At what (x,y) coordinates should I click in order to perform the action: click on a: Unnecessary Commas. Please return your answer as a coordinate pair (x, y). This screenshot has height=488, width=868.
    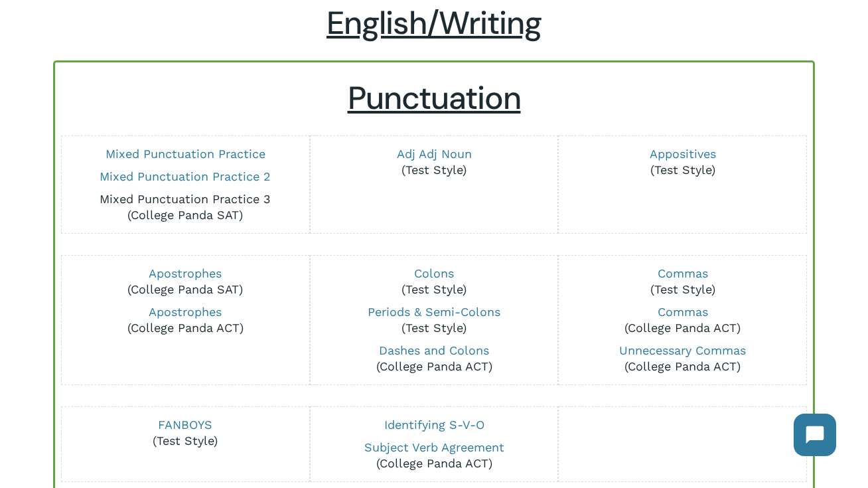
    Looking at the image, I should click on (683, 350).